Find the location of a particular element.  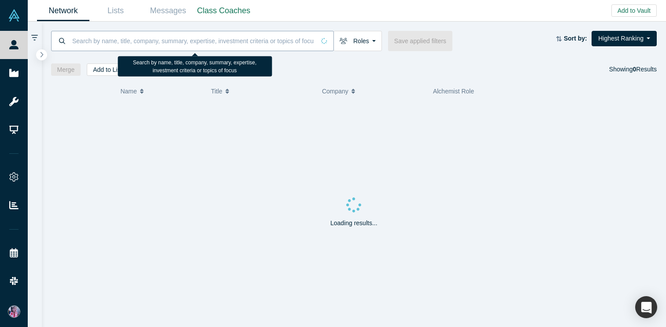

button: Company is located at coordinates (372, 91).